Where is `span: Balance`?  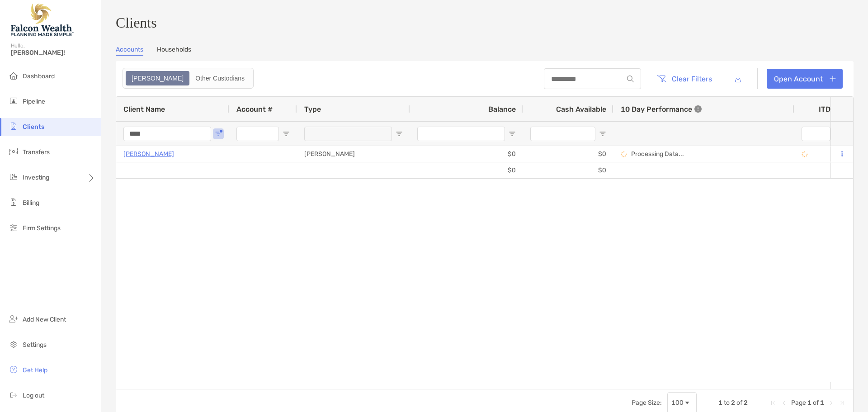
span: Balance is located at coordinates (502, 109).